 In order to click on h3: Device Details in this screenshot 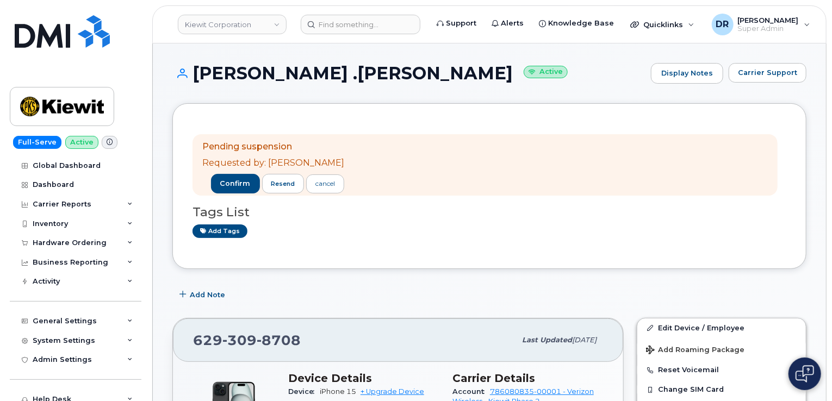, I will do `click(364, 379)`.